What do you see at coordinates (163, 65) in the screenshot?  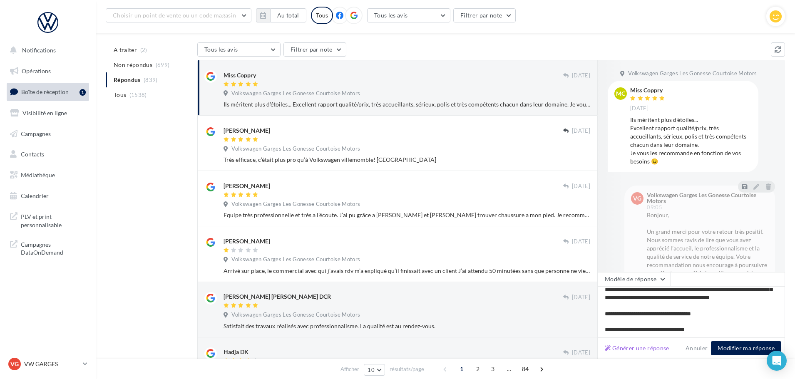 I see `span: (699)` at bounding box center [163, 65].